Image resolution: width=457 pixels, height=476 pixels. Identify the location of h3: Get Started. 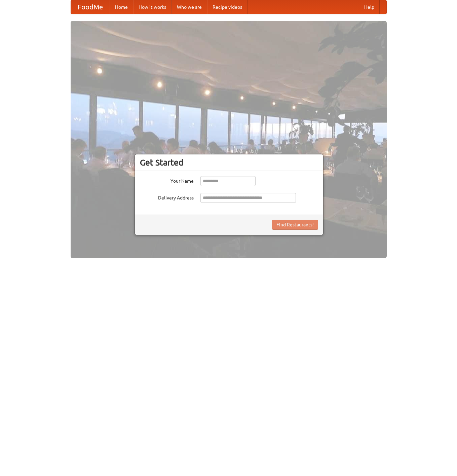
(229, 163).